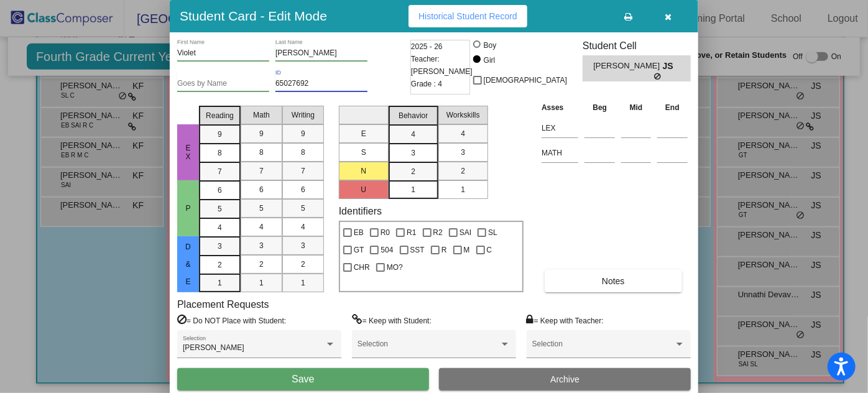 The width and height of the screenshot is (868, 393). What do you see at coordinates (427, 47) in the screenshot?
I see `span: 2025 - 26` at bounding box center [427, 47].